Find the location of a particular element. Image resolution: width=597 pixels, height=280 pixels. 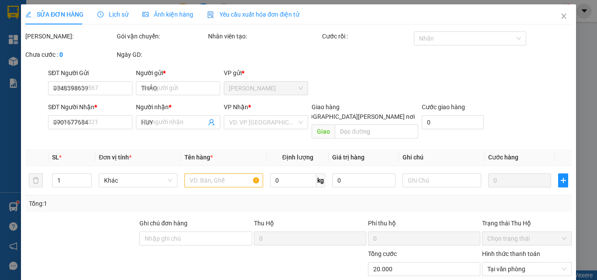

span: Khác is located at coordinates (138, 180).